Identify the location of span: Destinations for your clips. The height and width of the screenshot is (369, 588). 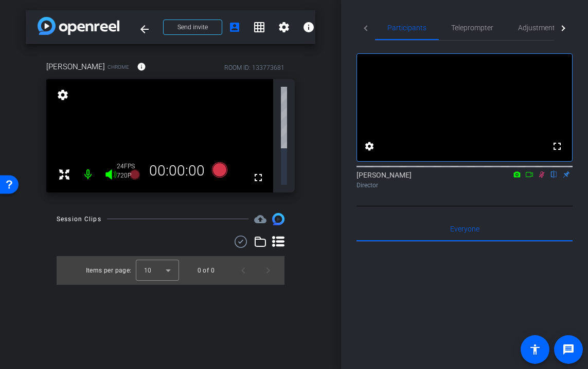
(260, 219).